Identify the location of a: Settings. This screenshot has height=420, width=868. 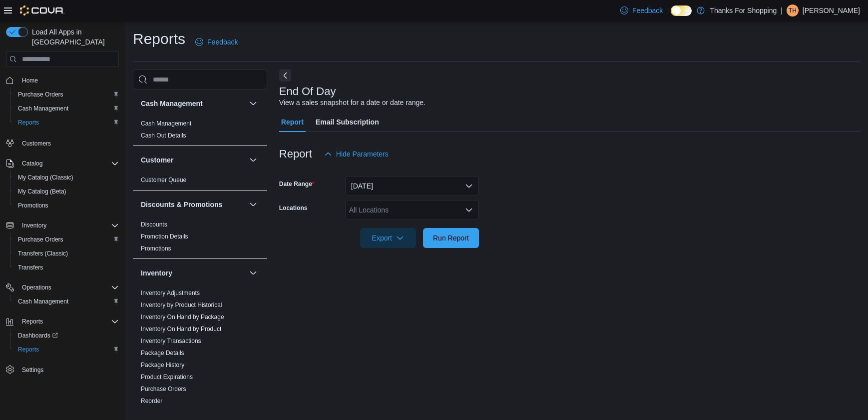
(32, 370).